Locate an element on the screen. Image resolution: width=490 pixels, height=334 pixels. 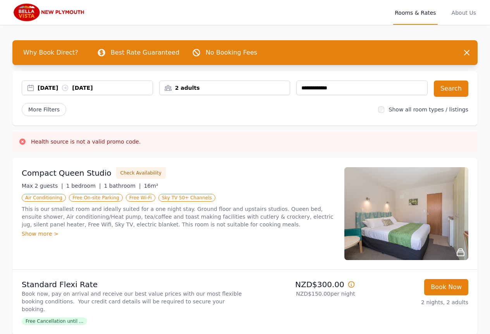
p: Standard Flexi Rate is located at coordinates (132, 285).